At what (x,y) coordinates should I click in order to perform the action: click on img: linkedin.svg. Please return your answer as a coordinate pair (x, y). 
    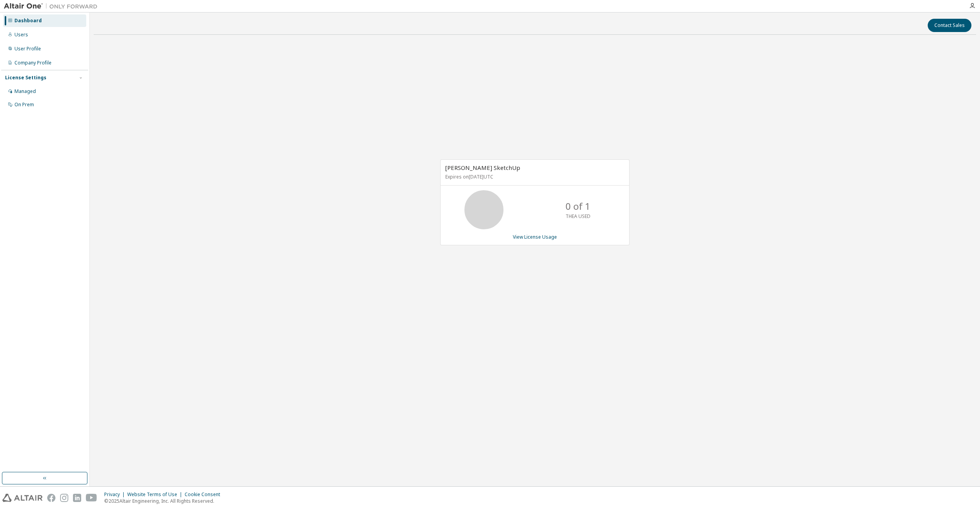
    Looking at the image, I should click on (77, 498).